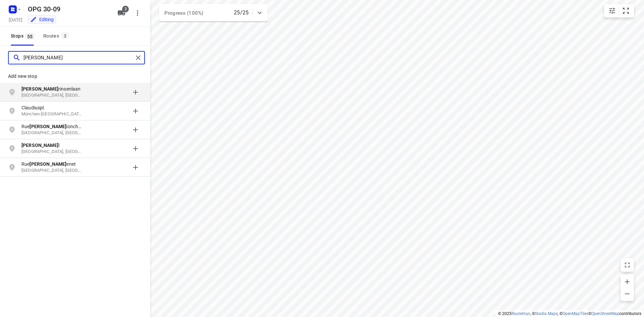 The height and width of the screenshot is (317, 644). Describe the element at coordinates (78, 58) in the screenshot. I see `input: Add or search stops` at that location.